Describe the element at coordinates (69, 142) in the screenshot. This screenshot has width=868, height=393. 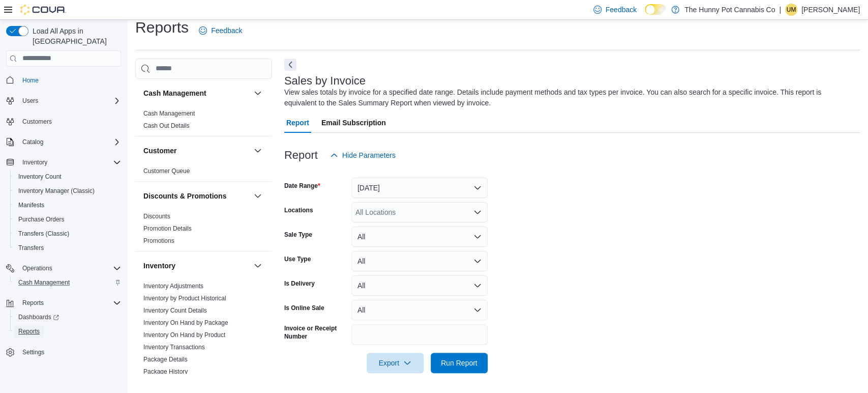
I see `span: Catalog` at that location.